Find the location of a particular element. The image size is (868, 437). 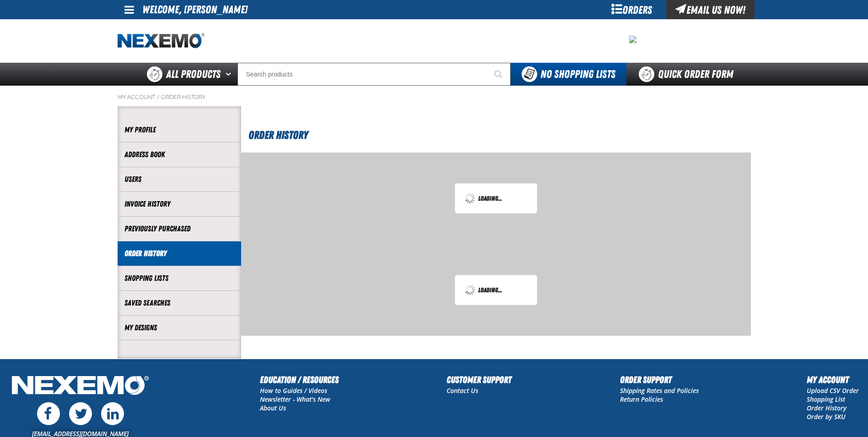

a: My Account is located at coordinates (137, 97).